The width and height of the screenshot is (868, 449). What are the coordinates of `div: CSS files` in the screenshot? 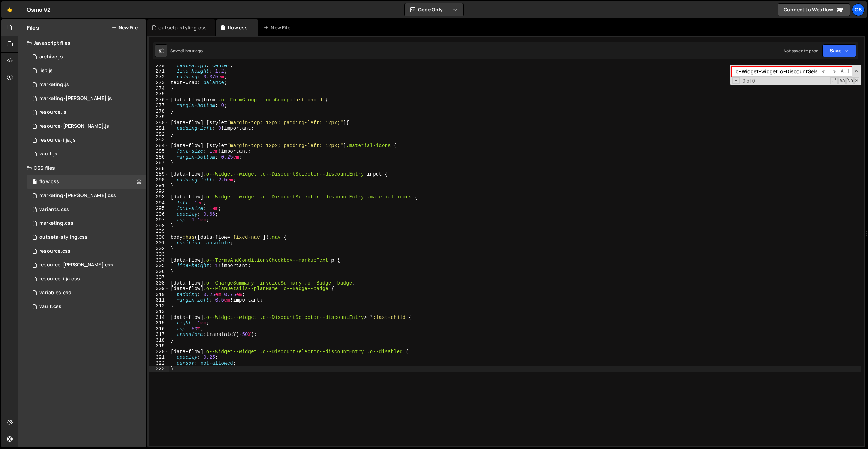 It's located at (82, 168).